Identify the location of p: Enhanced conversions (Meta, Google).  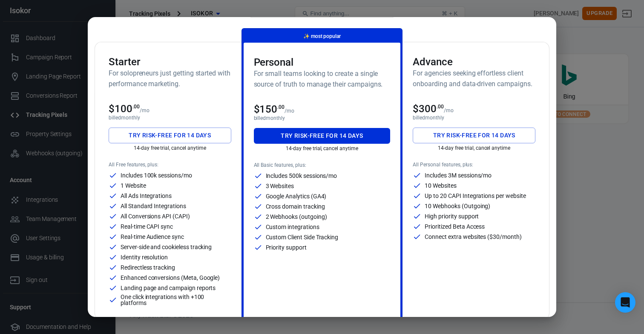
(170, 278).